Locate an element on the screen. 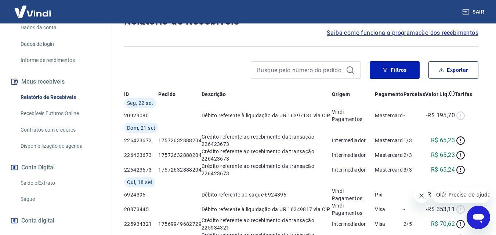  button: Filtros is located at coordinates (395, 70).